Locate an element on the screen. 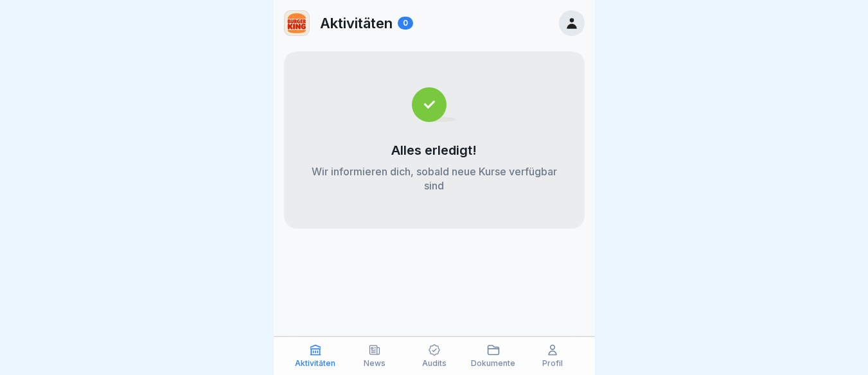 This screenshot has height=375, width=868. p: Profil is located at coordinates (552, 364).